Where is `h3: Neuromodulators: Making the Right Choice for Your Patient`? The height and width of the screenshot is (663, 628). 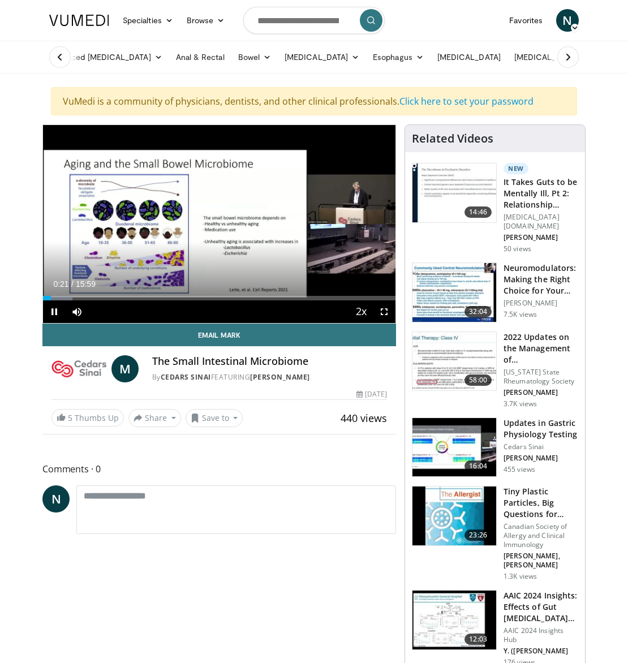 h3: Neuromodulators: Making the Right Choice for Your Patient is located at coordinates (541, 279).